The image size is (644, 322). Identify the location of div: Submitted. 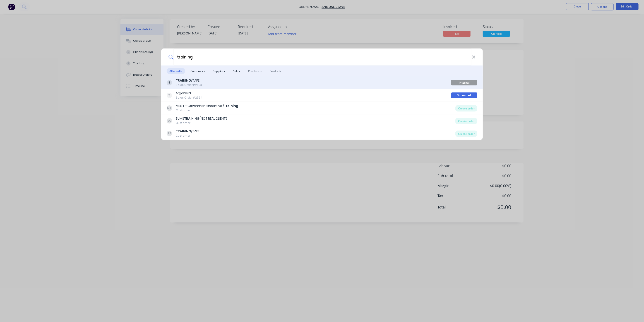
(465, 95).